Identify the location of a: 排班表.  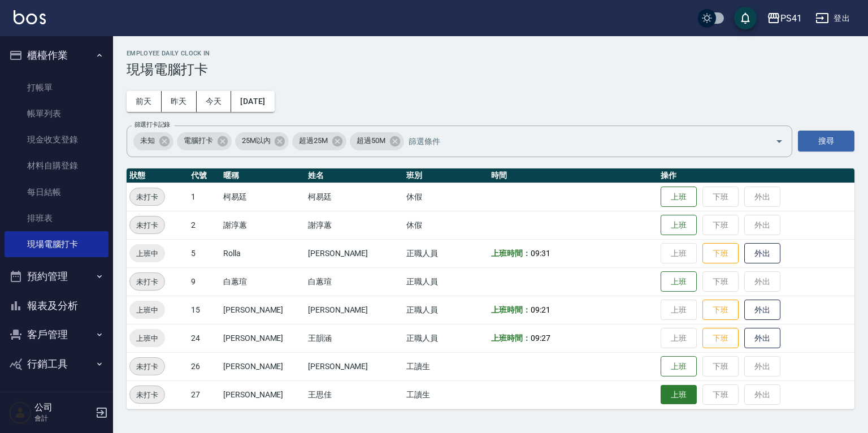
(56, 218).